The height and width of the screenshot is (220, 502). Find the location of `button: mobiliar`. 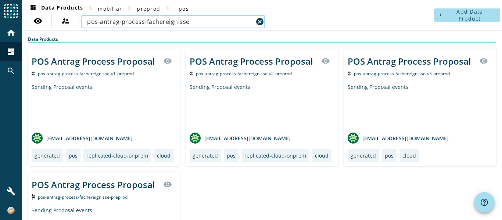

button: mobiliar is located at coordinates (110, 8).